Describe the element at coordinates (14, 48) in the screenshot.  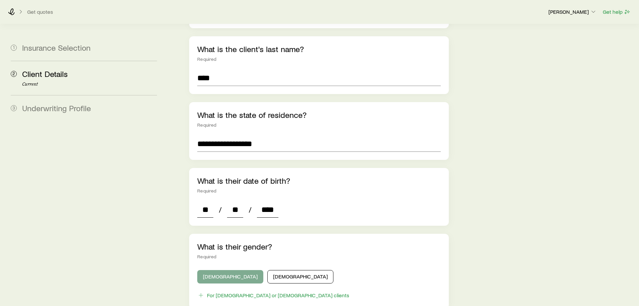
I see `span: 1` at that location.